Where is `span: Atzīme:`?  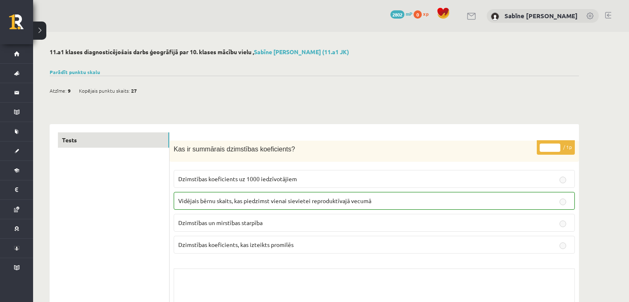 span: Atzīme: is located at coordinates (58, 91).